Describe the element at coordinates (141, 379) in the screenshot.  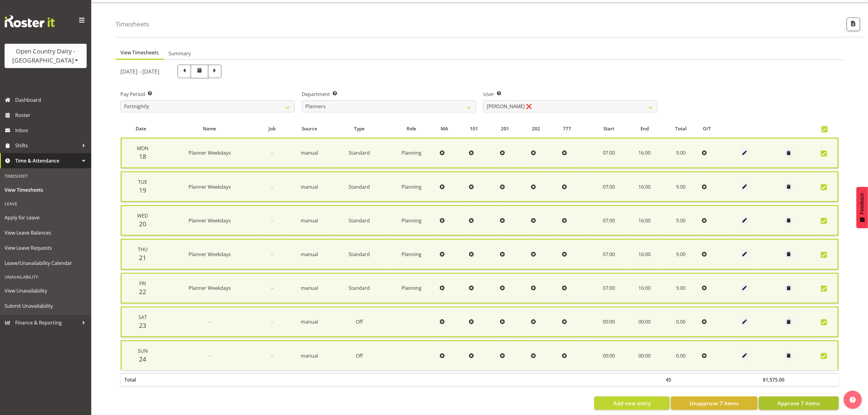
I see `th: Total` at that location.